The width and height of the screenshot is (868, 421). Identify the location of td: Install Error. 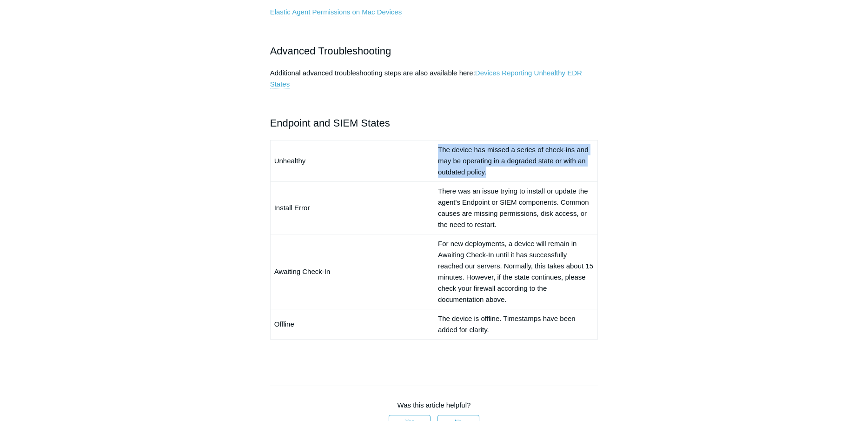
(351, 208).